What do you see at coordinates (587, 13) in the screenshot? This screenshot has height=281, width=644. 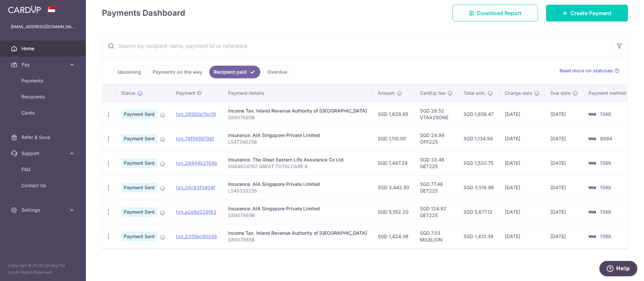 I see `a: Create Payment` at bounding box center [587, 13].